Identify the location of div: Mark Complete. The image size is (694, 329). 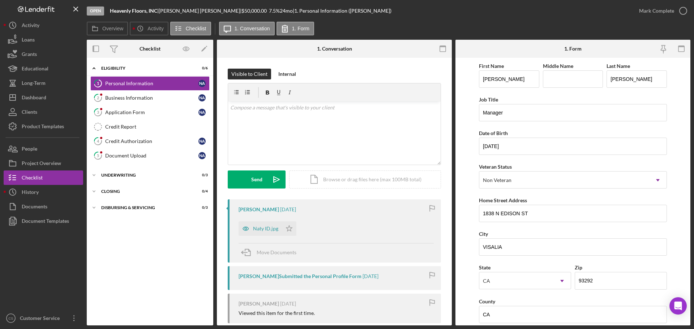
(657, 11).